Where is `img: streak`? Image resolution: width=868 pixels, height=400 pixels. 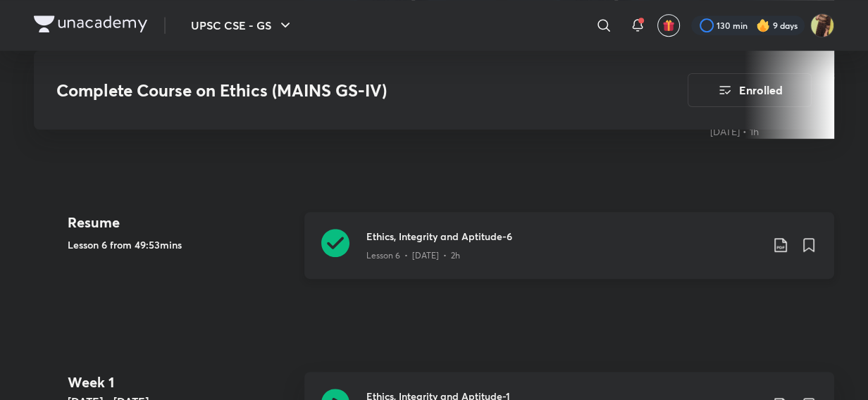 img: streak is located at coordinates (763, 26).